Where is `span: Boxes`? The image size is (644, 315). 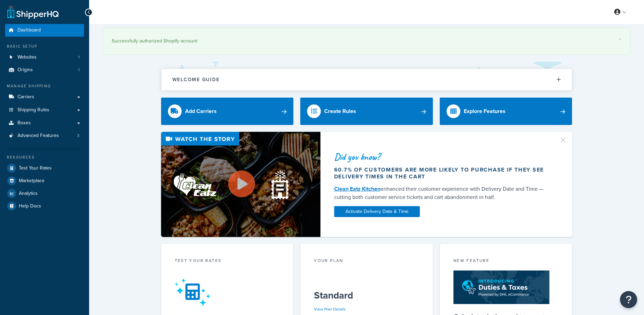
span: Boxes is located at coordinates (24, 123).